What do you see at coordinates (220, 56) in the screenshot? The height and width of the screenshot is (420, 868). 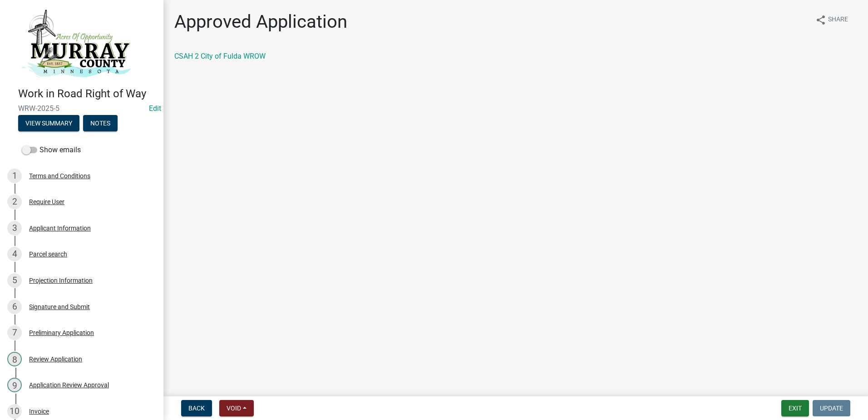 I see `a: CSAH 2 City of Fulda WROW` at bounding box center [220, 56].